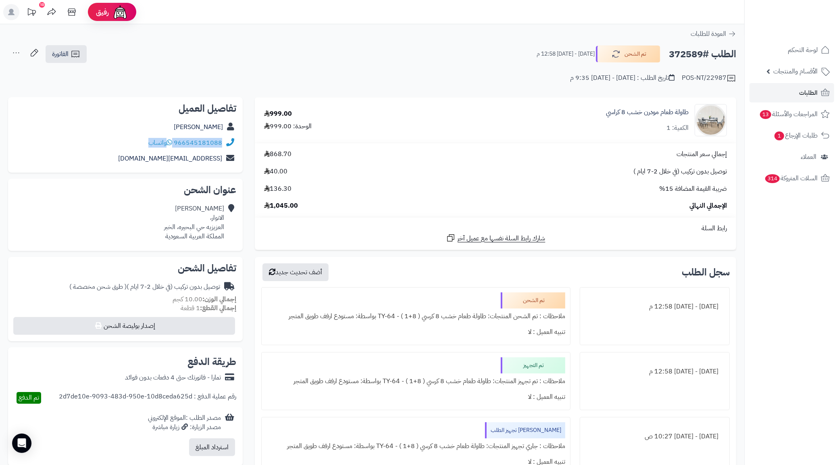 The image size is (839, 465). Describe the element at coordinates (792, 114) in the screenshot. I see `a: المراجعات والأسئلة13` at that location.